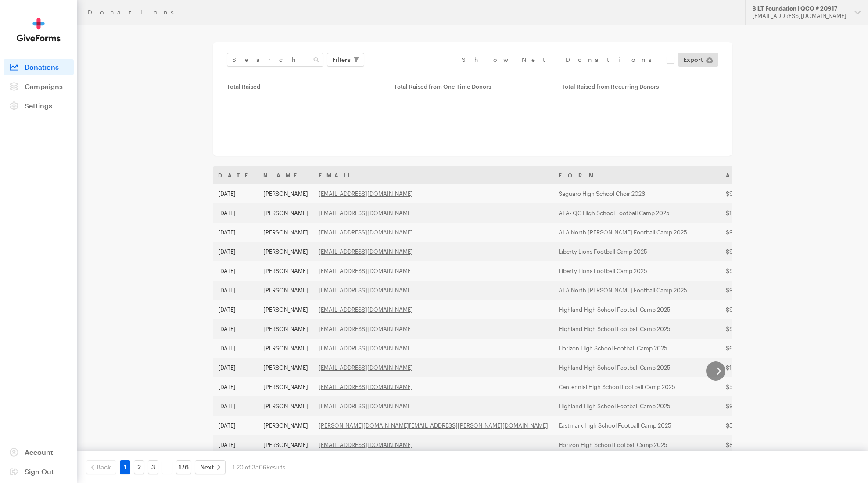 Image resolution: width=868 pixels, height=483 pixels. I want to click on img: GiveForms, so click(39, 29).